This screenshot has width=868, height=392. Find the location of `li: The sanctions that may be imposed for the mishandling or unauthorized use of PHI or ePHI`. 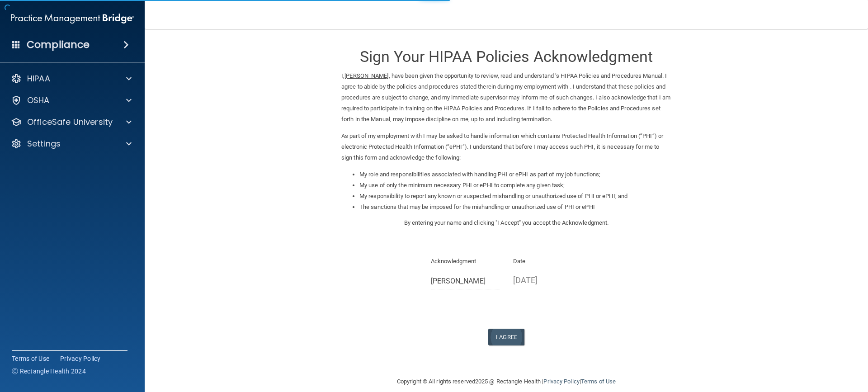

li: The sanctions that may be imposed for the mishandling or unauthorized use of PHI or ePHI is located at coordinates (515, 207).